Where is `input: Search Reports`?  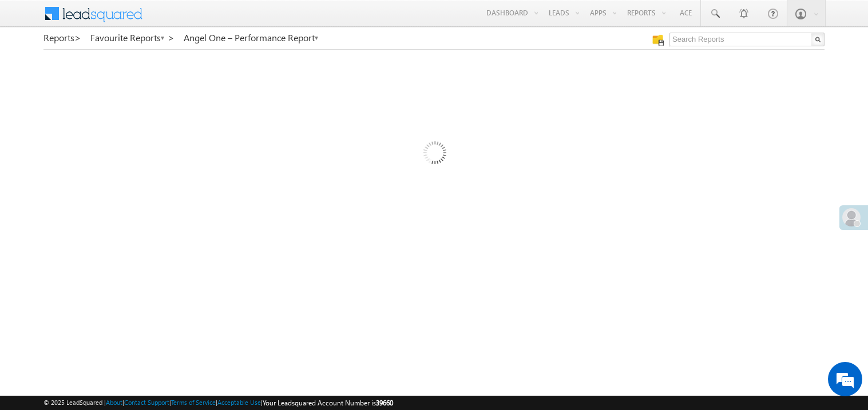
input: Search Reports is located at coordinates (747, 39).